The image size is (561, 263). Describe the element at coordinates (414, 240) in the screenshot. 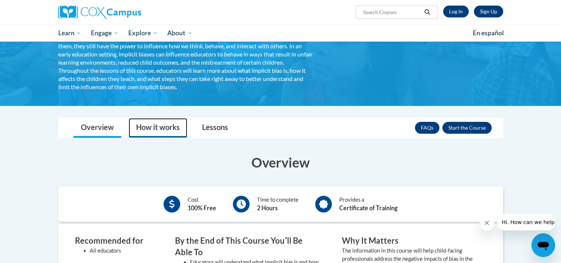

I see `h3: Why It Matters` at that location.